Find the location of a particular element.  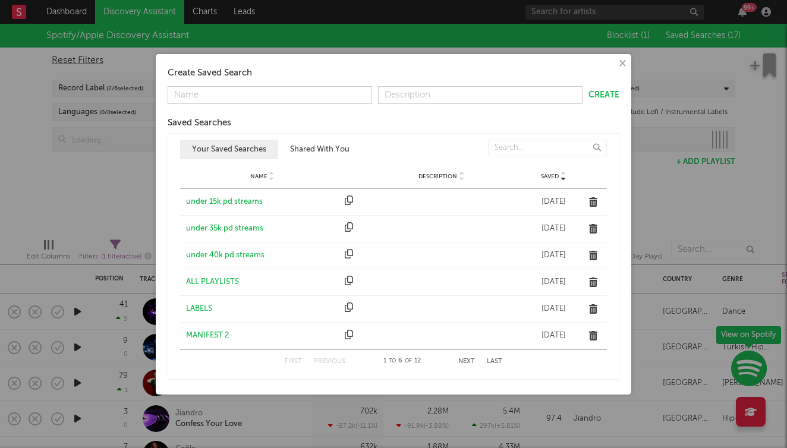

div: under 40k pd streams is located at coordinates (262, 256).